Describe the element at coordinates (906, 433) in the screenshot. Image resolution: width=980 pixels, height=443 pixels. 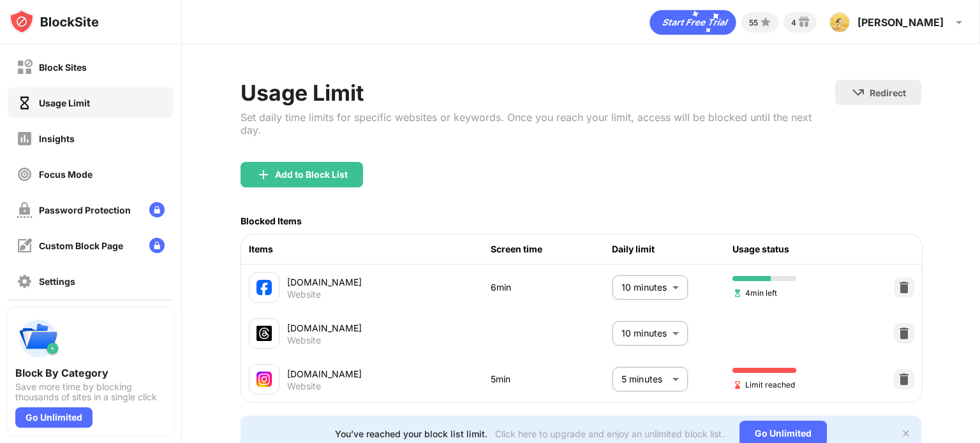
I see `img: x-button.svg` at that location.